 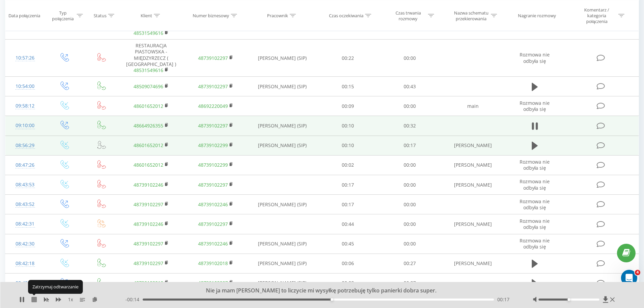 What do you see at coordinates (597, 16) in the screenshot?
I see `div: Komentarz / kategoria połączenia` at bounding box center [597, 16].